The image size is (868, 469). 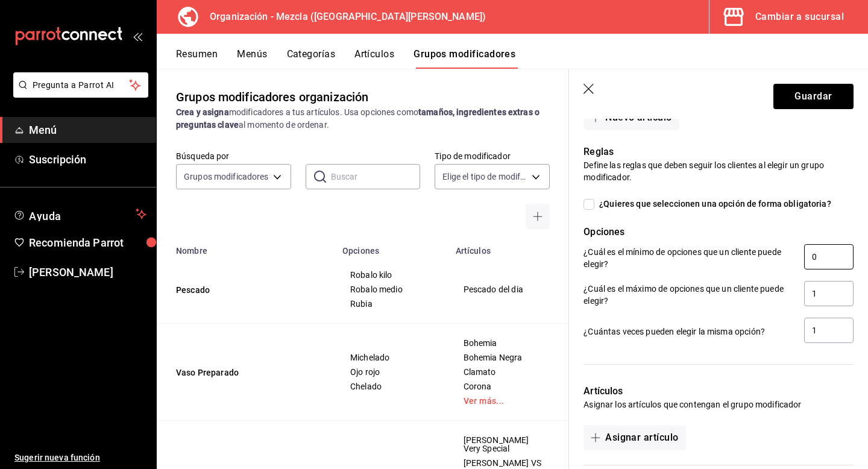 I want to click on div: Cambiar a sucursal, so click(x=800, y=17).